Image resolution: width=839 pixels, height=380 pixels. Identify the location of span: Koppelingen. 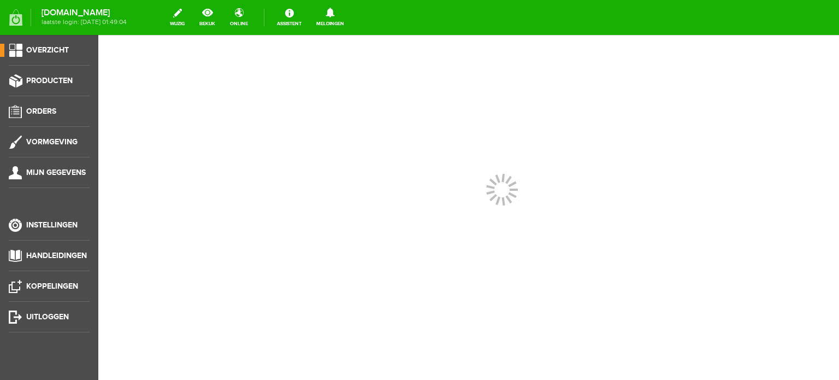
(52, 286).